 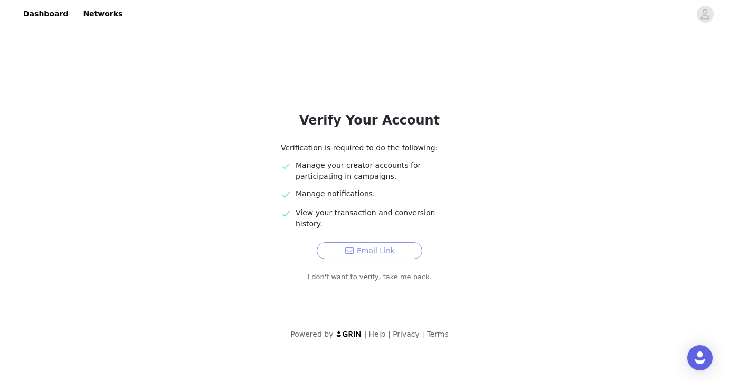 I want to click on button: Email Link, so click(x=369, y=251).